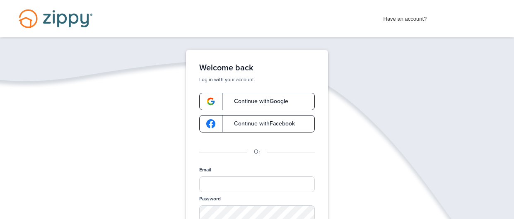 The image size is (514, 219). I want to click on h1: Welcome back, so click(257, 68).